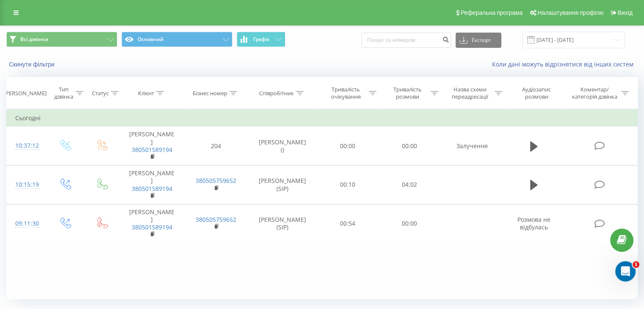 This screenshot has width=644, height=309. I want to click on td: Сьогодні, so click(322, 118).